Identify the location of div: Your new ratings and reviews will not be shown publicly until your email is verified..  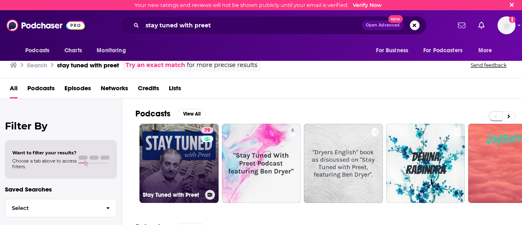
(258, 5).